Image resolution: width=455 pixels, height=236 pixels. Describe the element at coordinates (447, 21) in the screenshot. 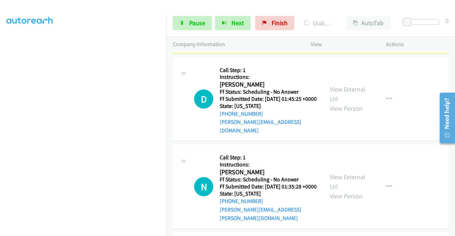

I see `div: 0` at that location.